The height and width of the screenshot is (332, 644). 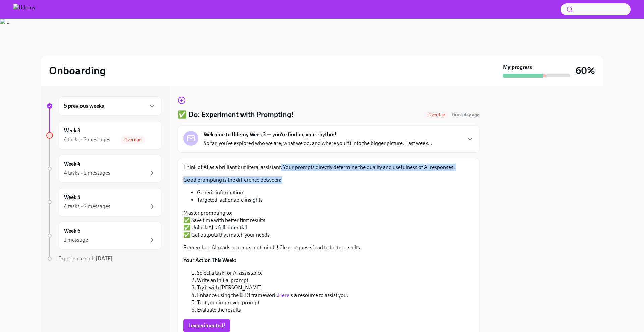 I want to click on a: Week 54 tasks • 2 messages, so click(x=104, y=202).